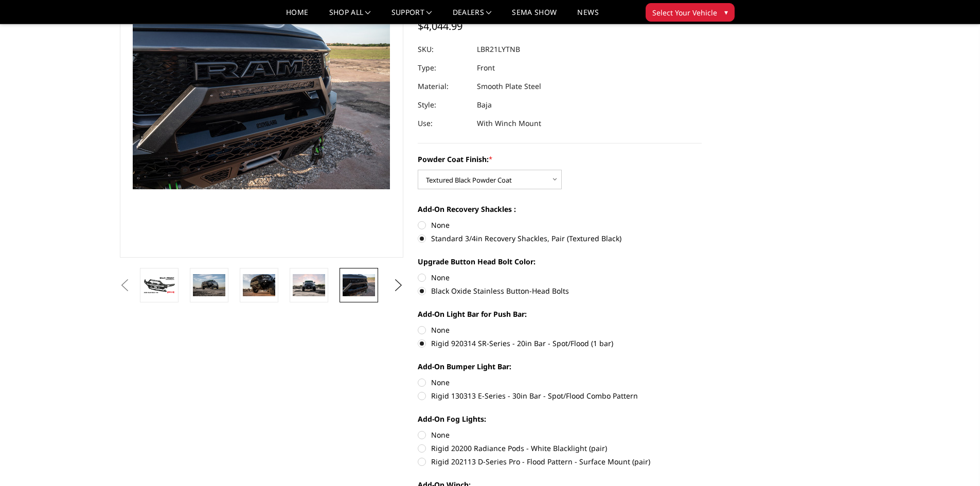 The height and width of the screenshot is (486, 980). What do you see at coordinates (473, 16) in the screenshot?
I see `a: Dealers` at bounding box center [473, 16].